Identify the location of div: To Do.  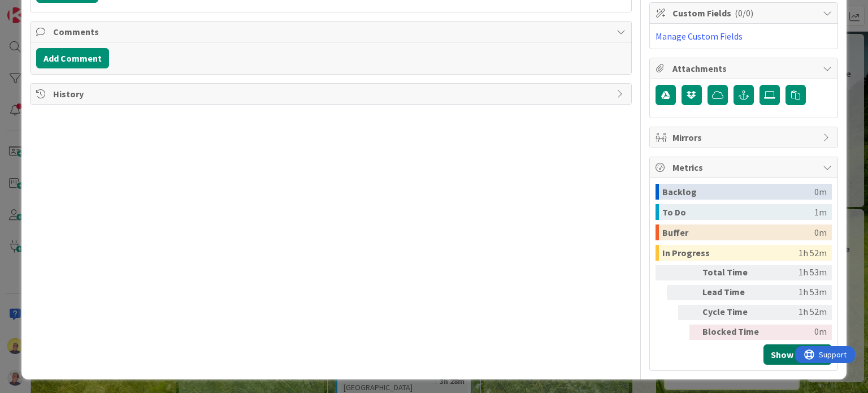
(738, 212).